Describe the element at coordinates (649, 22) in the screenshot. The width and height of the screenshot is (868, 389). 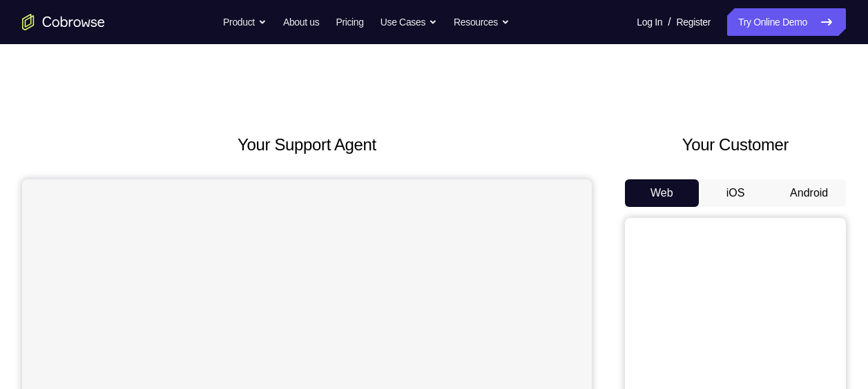
I see `a: Log In` at that location.